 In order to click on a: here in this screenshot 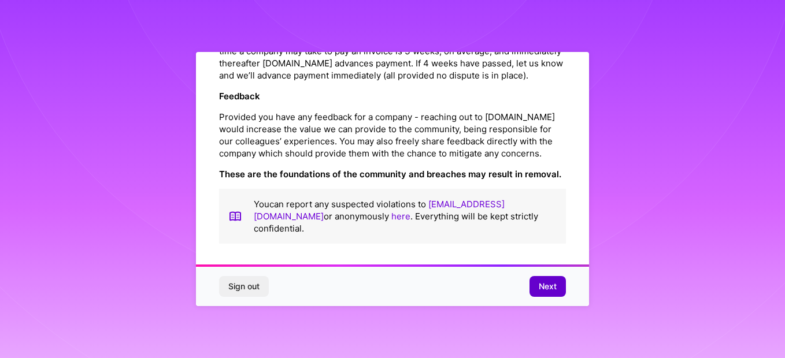, I will do `click(400, 216)`.